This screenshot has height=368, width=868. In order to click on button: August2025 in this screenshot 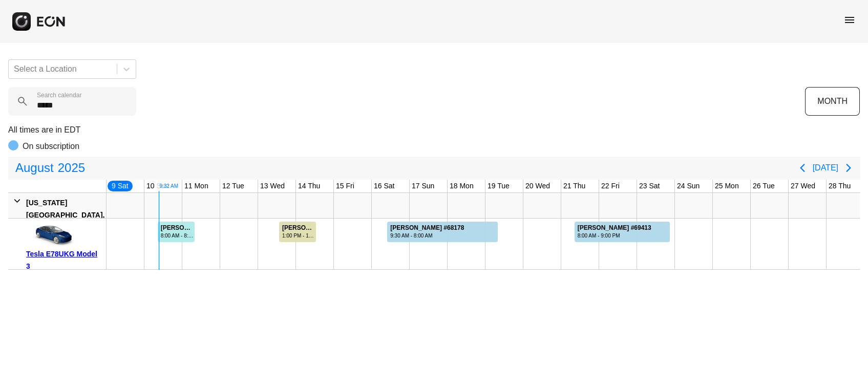, I will do `click(50, 168)`.